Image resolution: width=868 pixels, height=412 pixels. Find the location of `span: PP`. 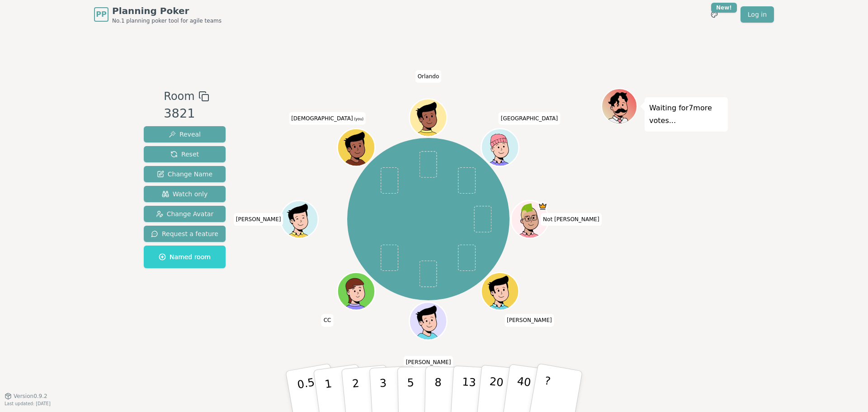

span: PP is located at coordinates (101, 14).